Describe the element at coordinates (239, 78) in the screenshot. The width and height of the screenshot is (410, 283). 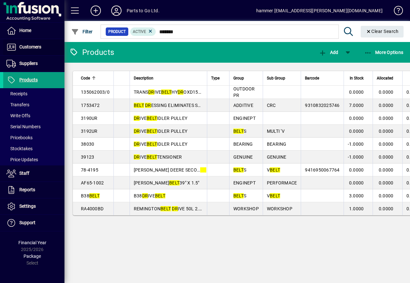
I see `span: Group` at that location.